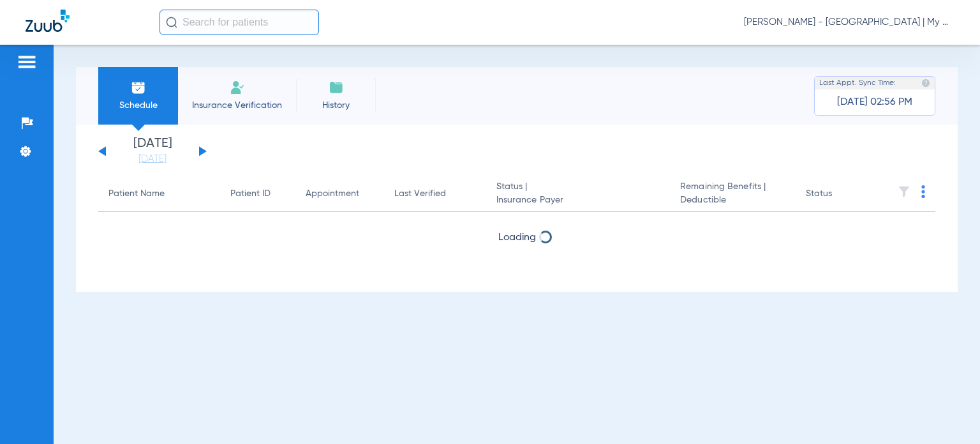 Image resolution: width=980 pixels, height=444 pixels. I want to click on th: Status, so click(838, 194).